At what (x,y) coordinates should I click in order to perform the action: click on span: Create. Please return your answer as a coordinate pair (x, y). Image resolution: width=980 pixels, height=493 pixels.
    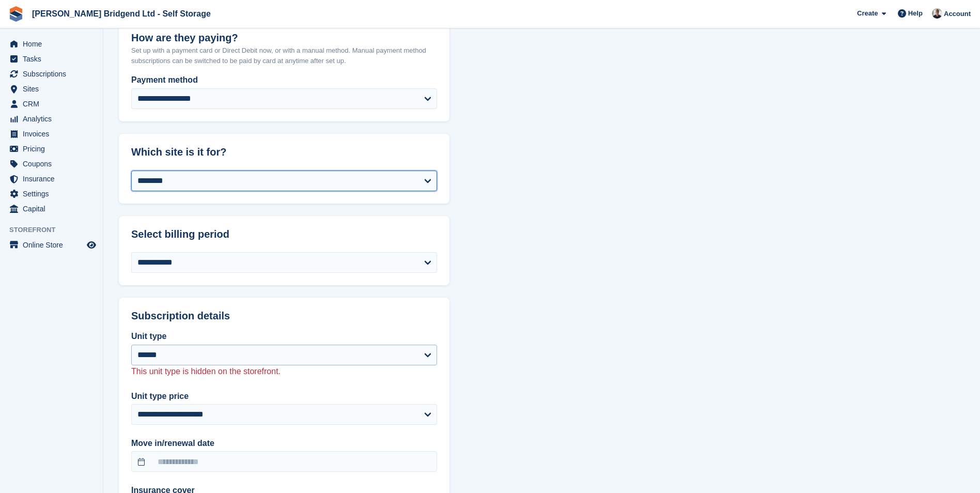
    Looking at the image, I should click on (867, 13).